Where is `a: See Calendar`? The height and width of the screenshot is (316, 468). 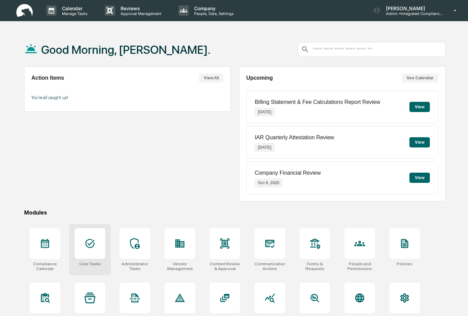
a: See Calendar is located at coordinates (420, 78).